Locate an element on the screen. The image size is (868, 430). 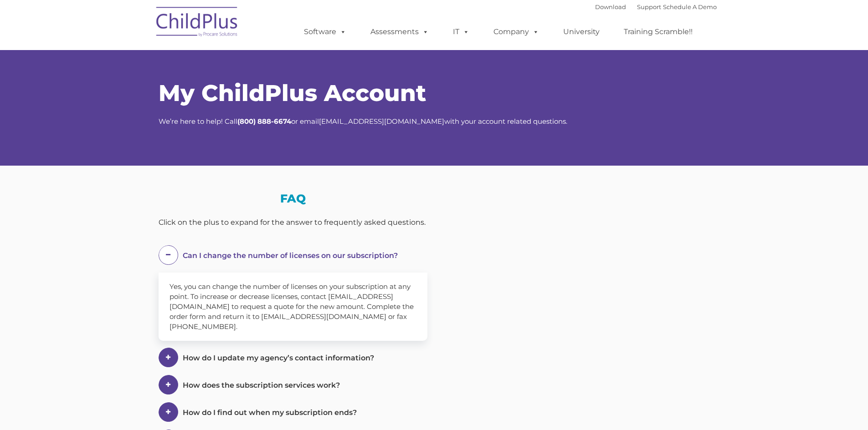
a: Download is located at coordinates (611, 7).